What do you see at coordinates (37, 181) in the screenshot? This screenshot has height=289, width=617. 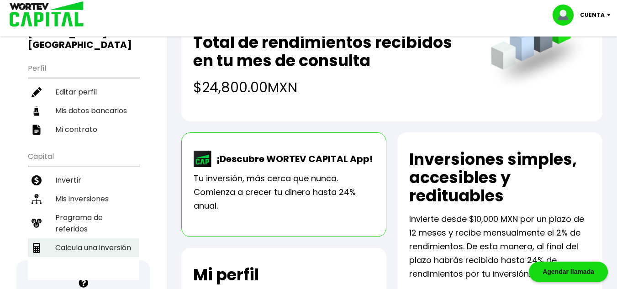 I see `img: invertir-icon.b3b967d7.svg` at bounding box center [37, 181].